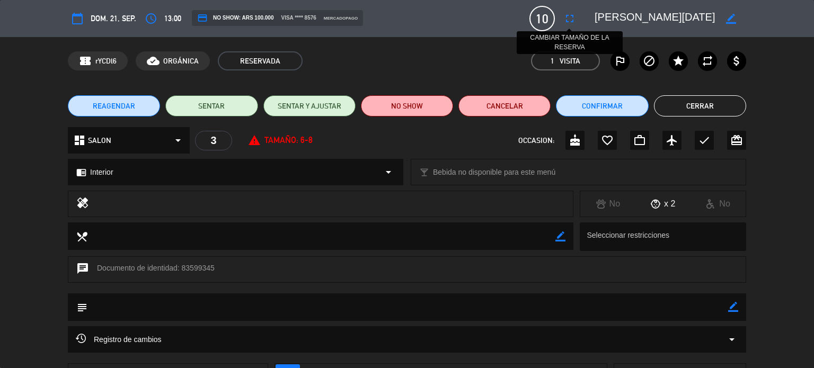 This screenshot has width=814, height=368. Describe the element at coordinates (280, 140) in the screenshot. I see `div: Tamaño: 6-8` at that location.